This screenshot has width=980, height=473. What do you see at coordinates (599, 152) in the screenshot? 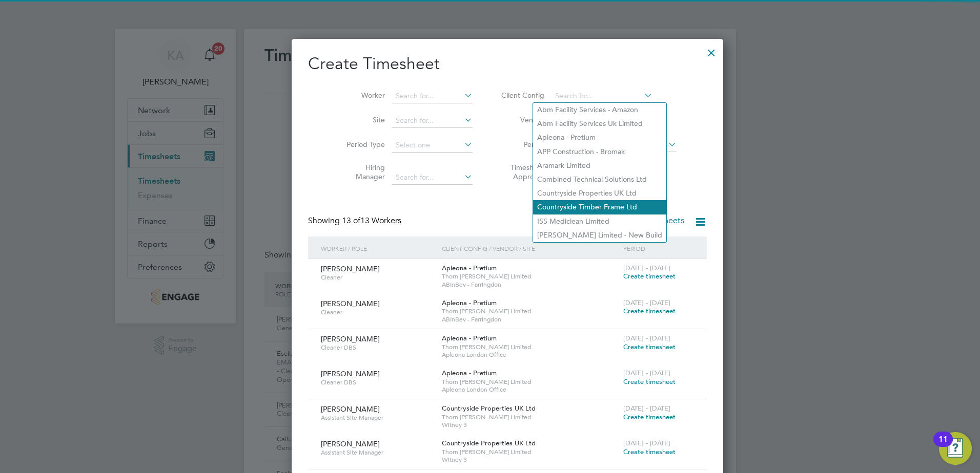
I see `li: APP Construction - Bromak` at bounding box center [599, 152].